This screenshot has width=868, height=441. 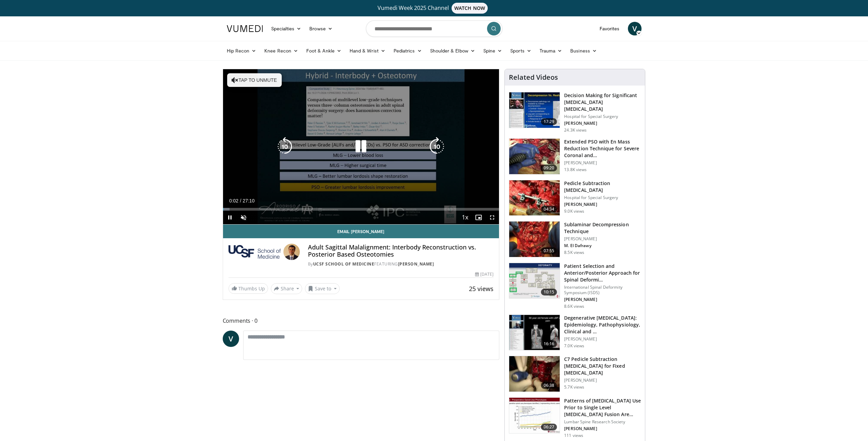 I want to click on h3: Sublaminar Decompression Technique, so click(x=603, y=228).